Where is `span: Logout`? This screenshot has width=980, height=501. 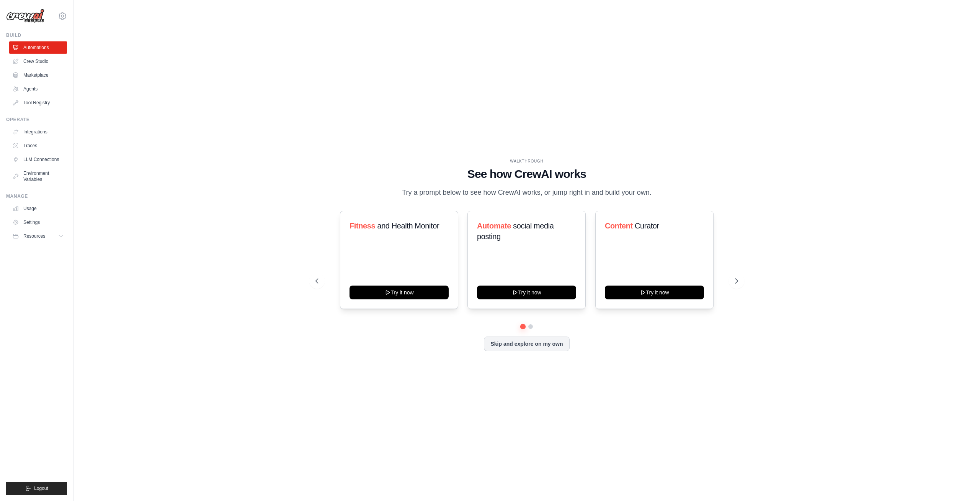 span: Logout is located at coordinates (41, 488).